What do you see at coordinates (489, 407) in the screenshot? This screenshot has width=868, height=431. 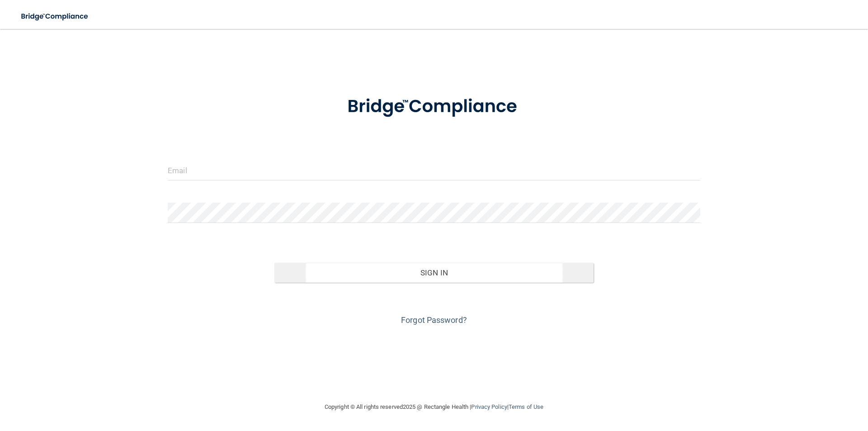 I see `a: Privacy Policy` at bounding box center [489, 407].